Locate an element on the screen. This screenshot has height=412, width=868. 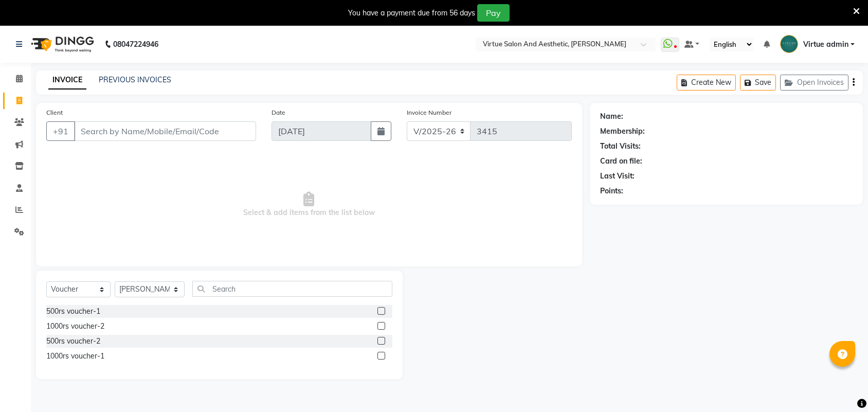
div: 1000rs voucher-2 is located at coordinates (75, 326).